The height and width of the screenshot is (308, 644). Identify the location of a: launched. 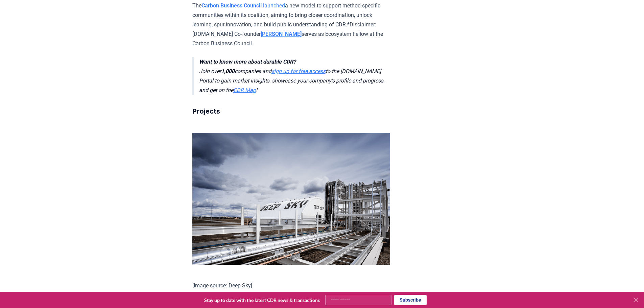
(274, 5).